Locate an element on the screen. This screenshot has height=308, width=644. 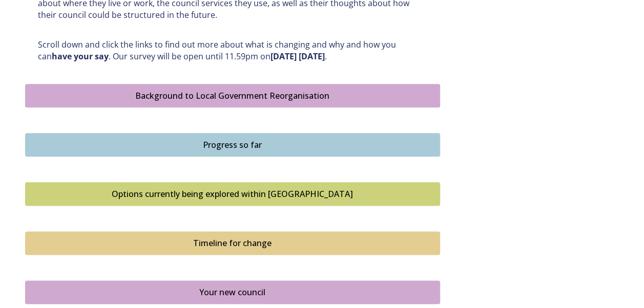
button: Options currently being explored within West Sussex is located at coordinates (233, 194).